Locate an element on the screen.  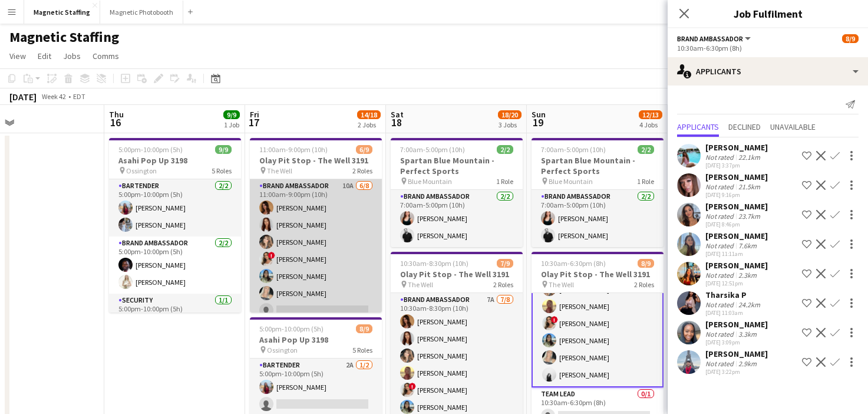
h3: Job Fulfilment is located at coordinates (768, 13).